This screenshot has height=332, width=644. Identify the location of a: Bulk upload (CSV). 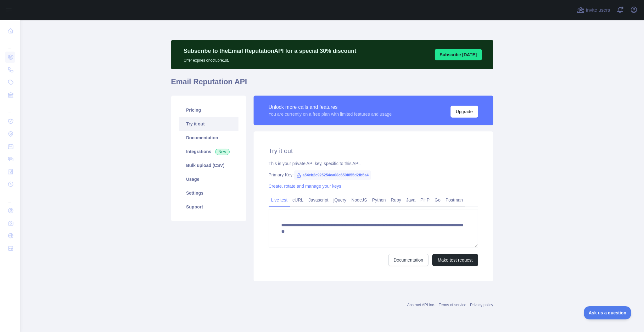
(208, 166).